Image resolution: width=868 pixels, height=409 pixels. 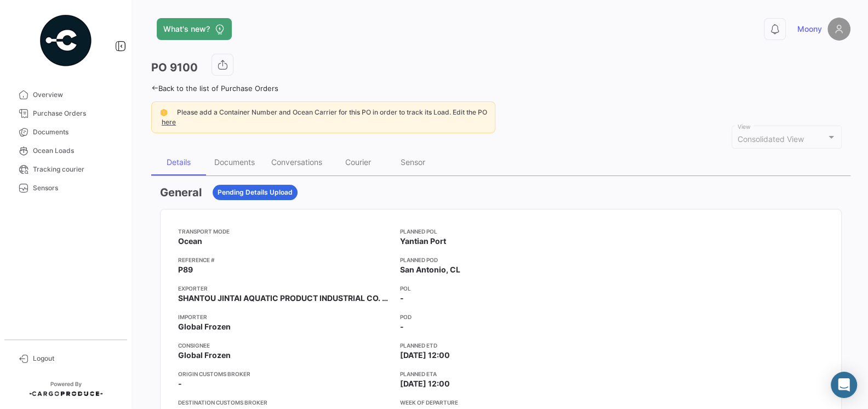 What do you see at coordinates (844, 385) in the screenshot?
I see `div: Abrir Intercom Messenger` at bounding box center [844, 385].